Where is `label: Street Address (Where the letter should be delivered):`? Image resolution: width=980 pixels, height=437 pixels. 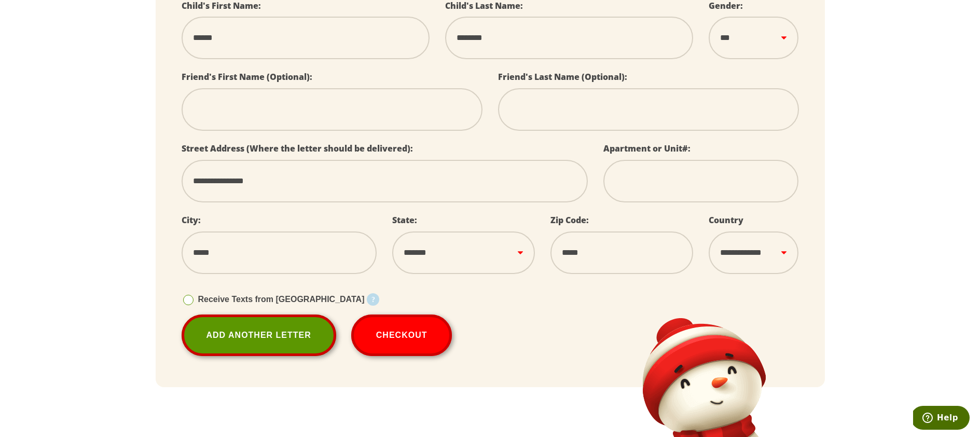 label: Street Address (Where the letter should be delivered): is located at coordinates (297, 149).